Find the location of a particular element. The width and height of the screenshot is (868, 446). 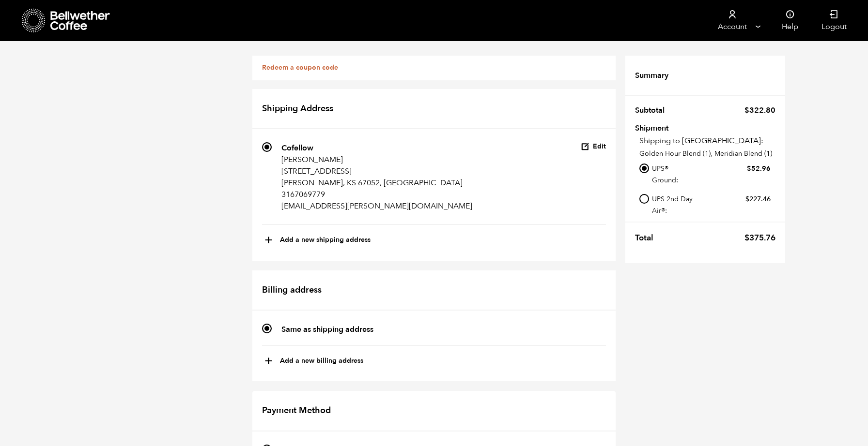

button: +Add a new billing address is located at coordinates (314, 362).